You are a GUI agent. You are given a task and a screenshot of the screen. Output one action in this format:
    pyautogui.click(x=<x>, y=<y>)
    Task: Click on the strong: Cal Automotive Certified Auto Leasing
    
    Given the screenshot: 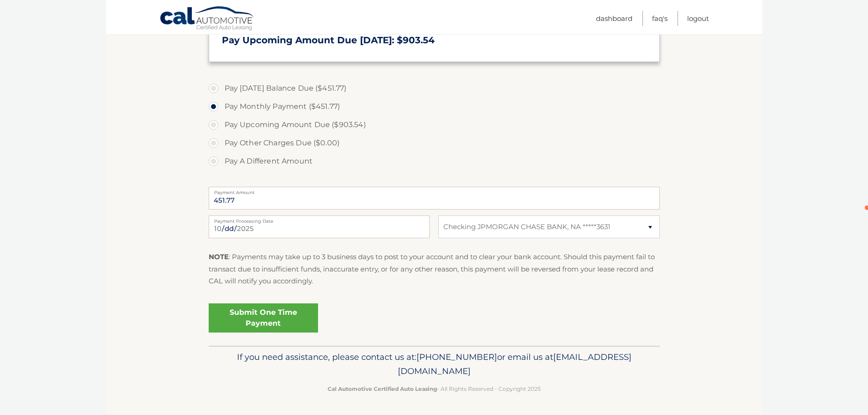 What is the action you would take?
    pyautogui.click(x=382, y=388)
    